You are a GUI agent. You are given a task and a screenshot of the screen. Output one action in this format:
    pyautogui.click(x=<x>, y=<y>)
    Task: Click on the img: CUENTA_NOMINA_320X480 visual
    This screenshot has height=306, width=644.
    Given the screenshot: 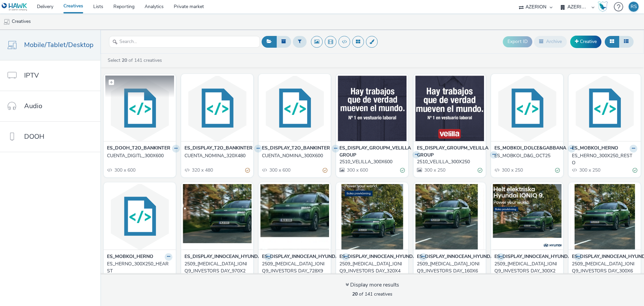 What is the action you would take?
    pyautogui.click(x=217, y=108)
    